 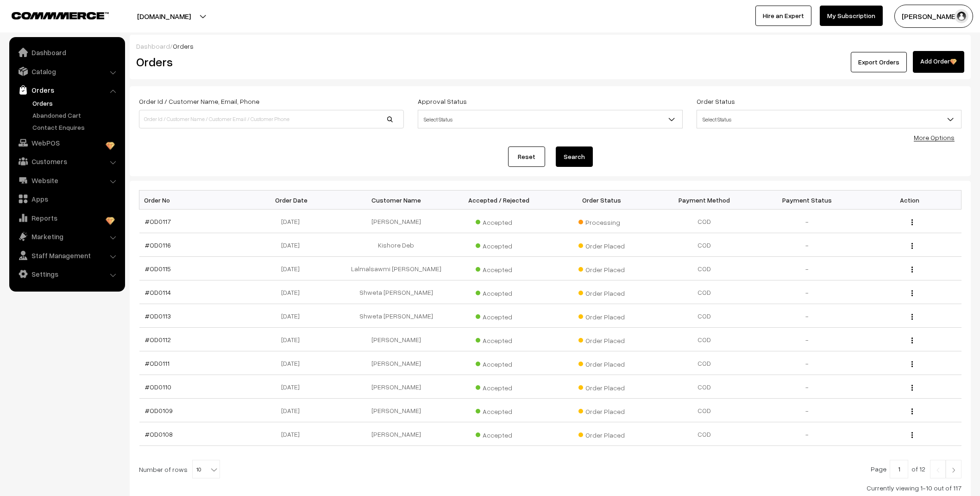 I want to click on a: WebPOS, so click(x=66, y=143).